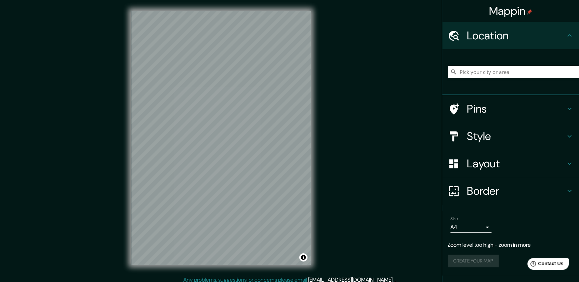  I want to click on canvas: Map, so click(221, 138).